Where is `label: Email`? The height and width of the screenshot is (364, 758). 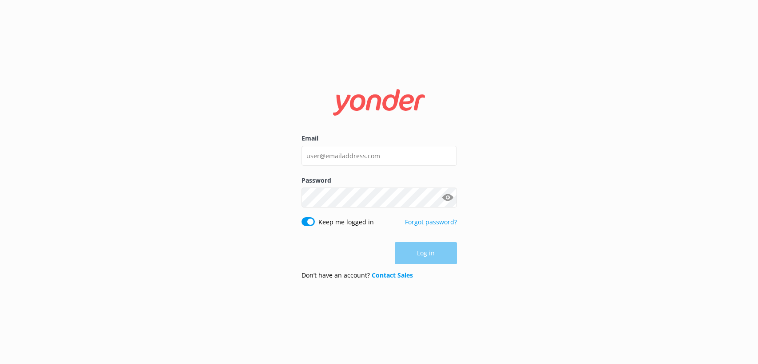 label: Email is located at coordinates (379, 138).